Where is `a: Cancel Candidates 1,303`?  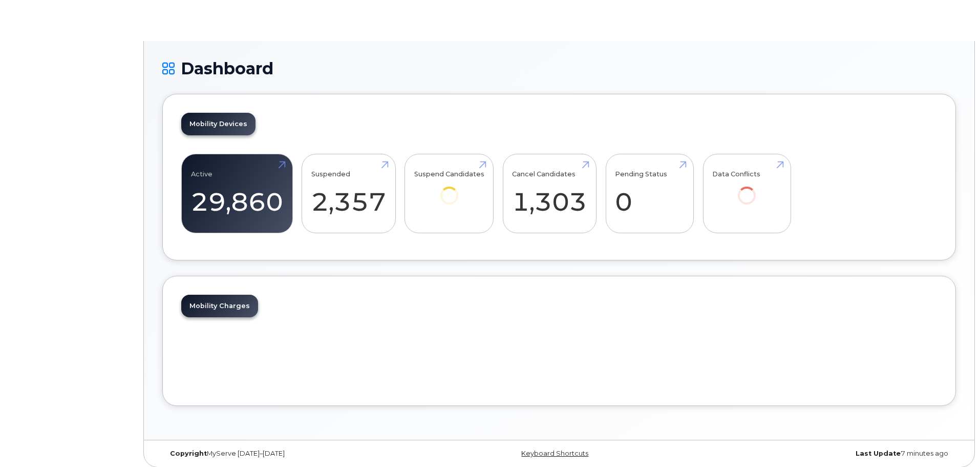 a: Cancel Candidates 1,303 is located at coordinates (549, 194).